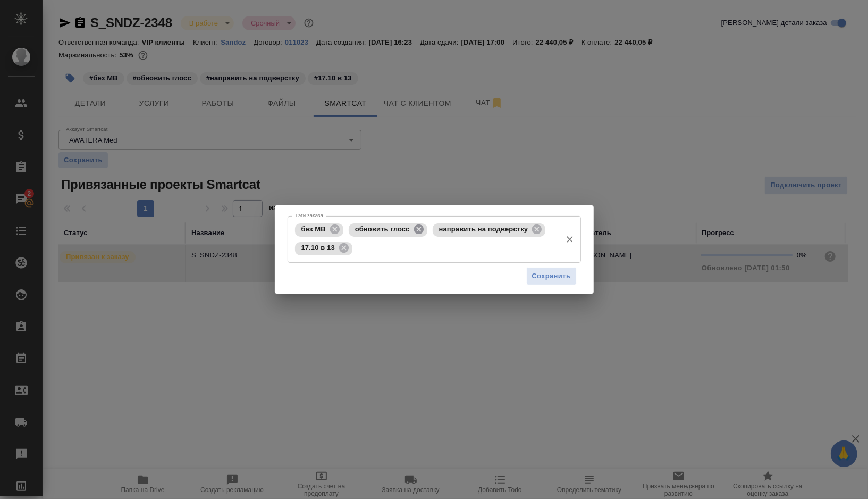  I want to click on div: 17.10 в 13, so click(324, 248).